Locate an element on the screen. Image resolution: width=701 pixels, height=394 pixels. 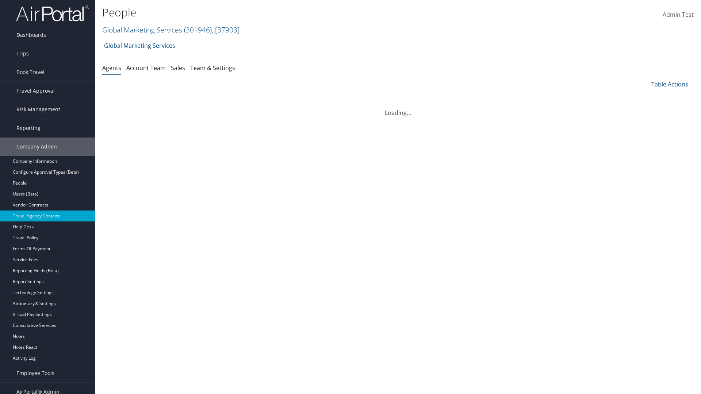
div: Loading... is located at coordinates (398, 108).